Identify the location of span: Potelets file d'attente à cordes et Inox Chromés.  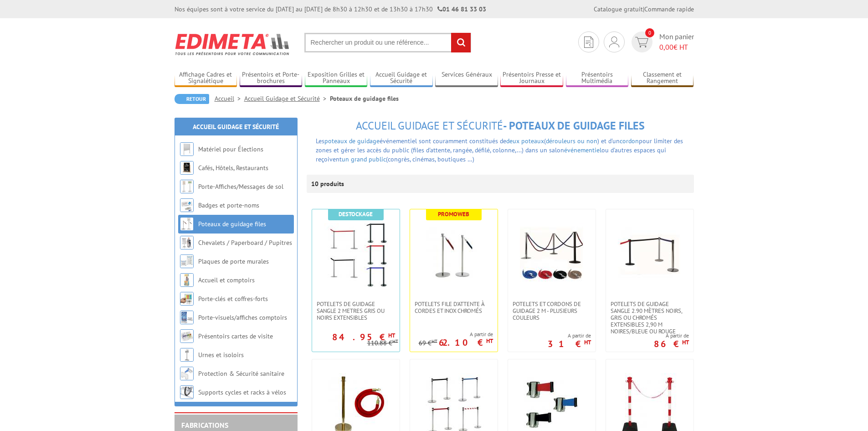
(454, 307).